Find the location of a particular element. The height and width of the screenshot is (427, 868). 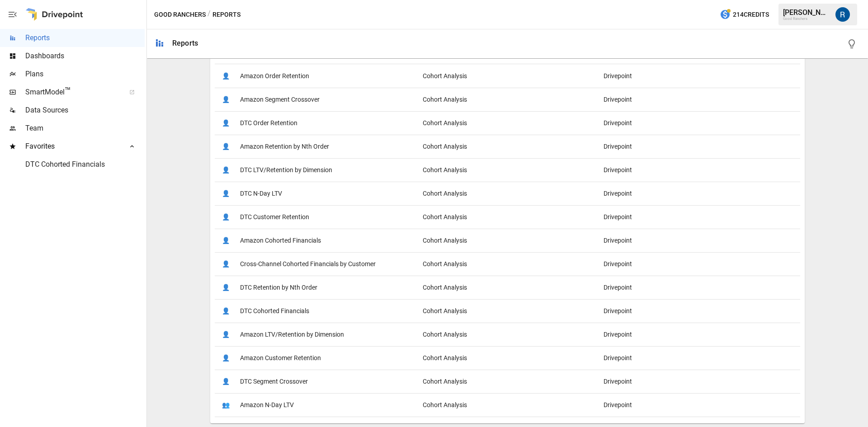

span: Amazon LTV/Retention by Dimension is located at coordinates (292, 334).